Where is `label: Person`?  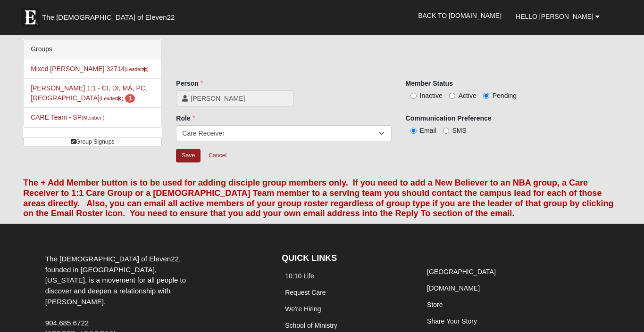 label: Person is located at coordinates (189, 83).